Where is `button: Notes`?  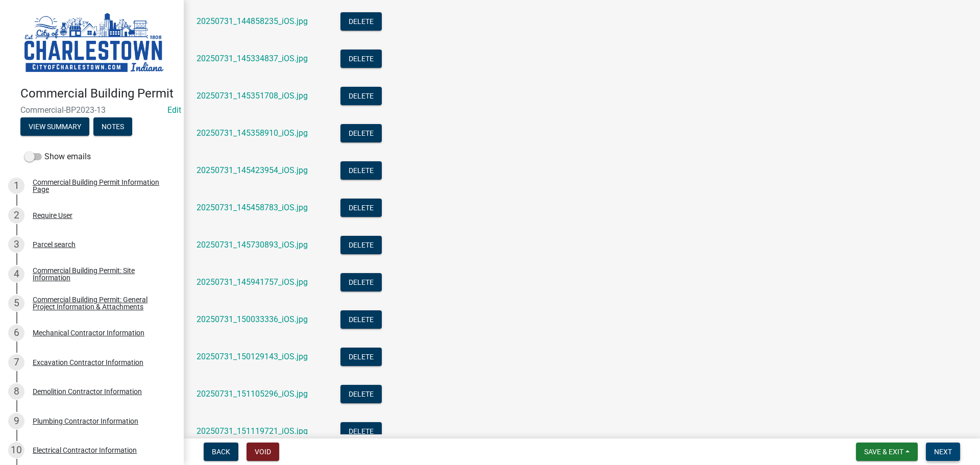 button: Notes is located at coordinates (113, 127).